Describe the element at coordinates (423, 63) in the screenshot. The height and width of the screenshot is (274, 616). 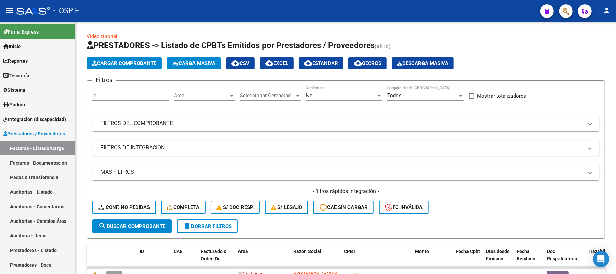
I see `span: Descarga Masiva` at that location.